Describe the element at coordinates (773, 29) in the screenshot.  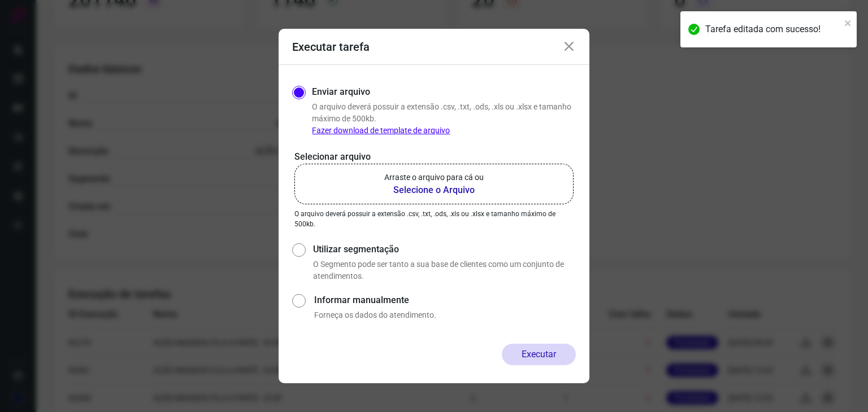
I see `div: Tarefa editada com sucesso!` at that location.